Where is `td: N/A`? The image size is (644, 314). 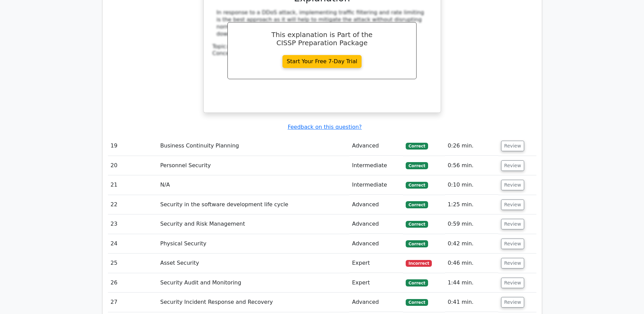
td: N/A is located at coordinates (253, 185).